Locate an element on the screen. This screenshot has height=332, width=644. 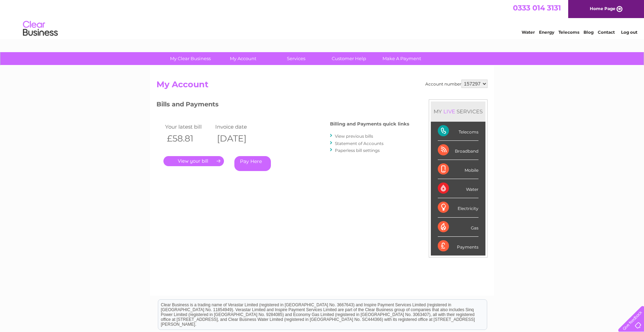
div: Electricity is located at coordinates (458, 207).